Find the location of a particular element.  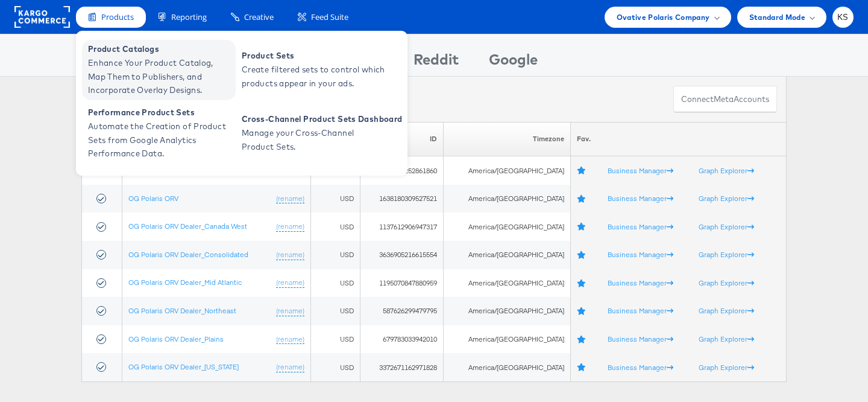

a: OG Polaris ORV is located at coordinates (153, 198).